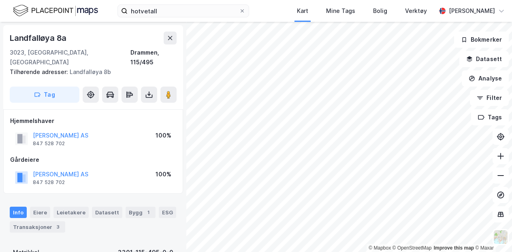 The width and height of the screenshot is (512, 252). I want to click on a: Mapbox, so click(379, 248).